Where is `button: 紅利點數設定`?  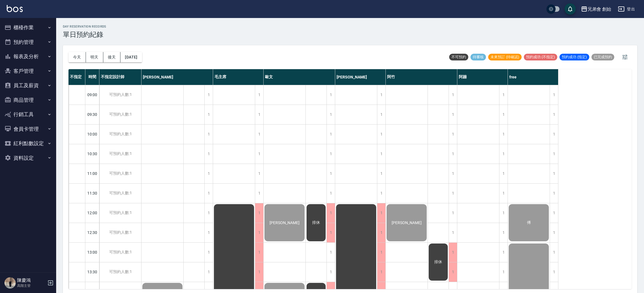 button: 紅利點數設定 is located at coordinates (28, 143).